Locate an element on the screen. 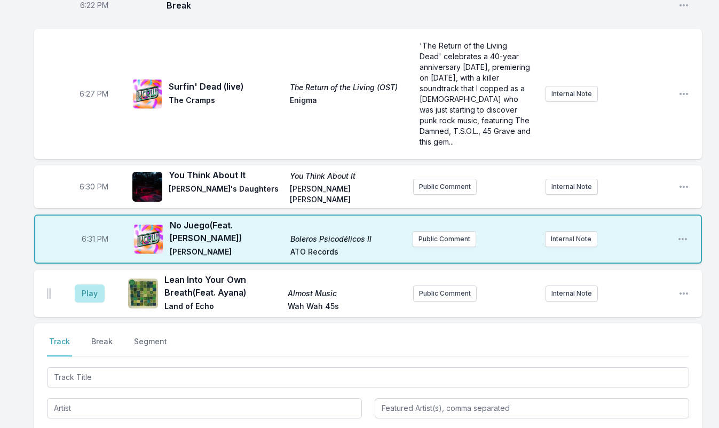  span: Surfin' Dead (live) is located at coordinates (226, 87).